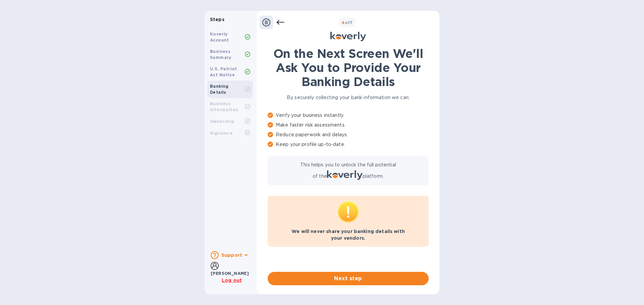 The width and height of the screenshot is (644, 305). Describe the element at coordinates (224, 107) in the screenshot. I see `b: Business Information` at that location.